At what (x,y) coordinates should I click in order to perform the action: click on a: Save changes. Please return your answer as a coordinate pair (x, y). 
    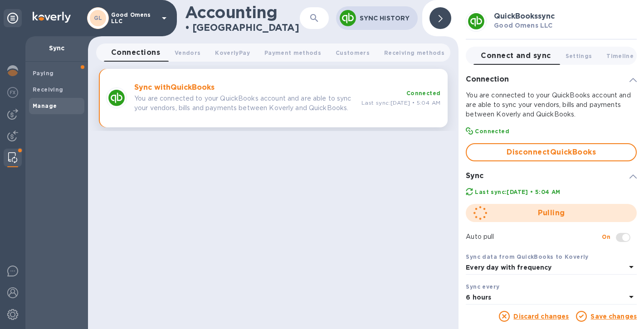
    Looking at the image, I should click on (614, 316).